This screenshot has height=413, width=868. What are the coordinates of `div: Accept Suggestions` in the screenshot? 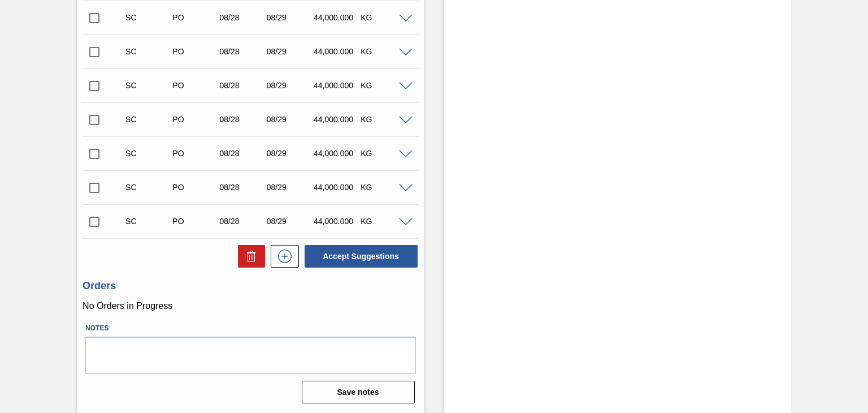 It's located at (359, 256).